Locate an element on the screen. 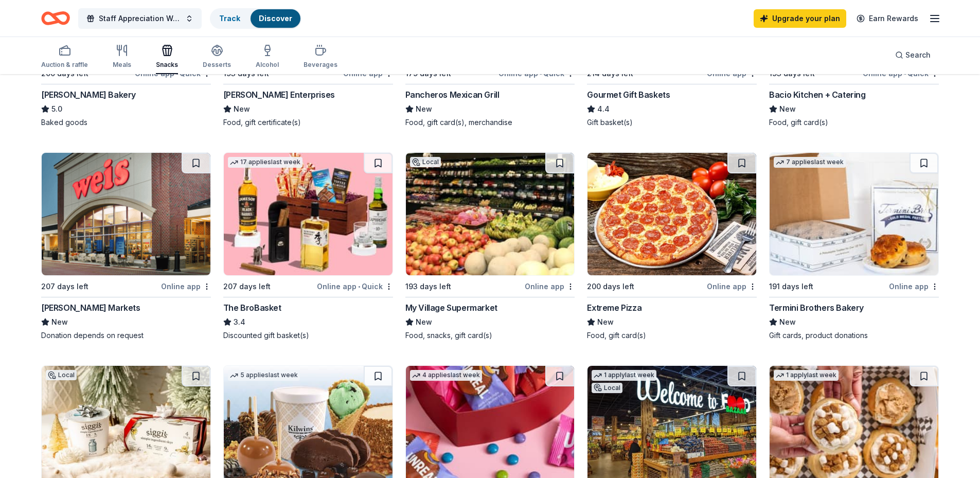 The height and width of the screenshot is (478, 980). a: Upgrade your plan is located at coordinates (800, 19).